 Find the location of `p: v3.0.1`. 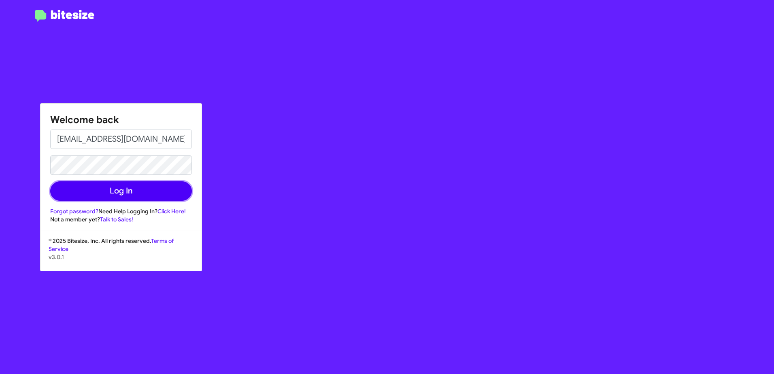

p: v3.0.1 is located at coordinates (121, 257).